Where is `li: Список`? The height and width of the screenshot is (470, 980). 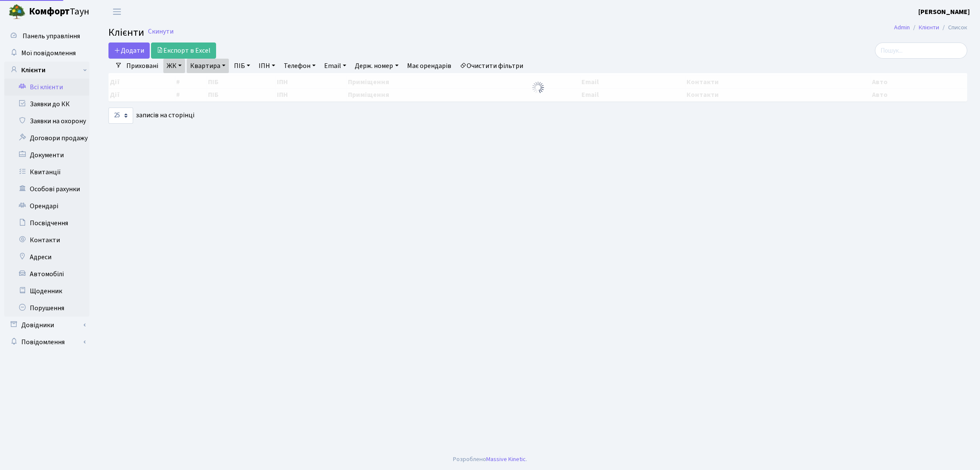 li: Список is located at coordinates (954, 28).